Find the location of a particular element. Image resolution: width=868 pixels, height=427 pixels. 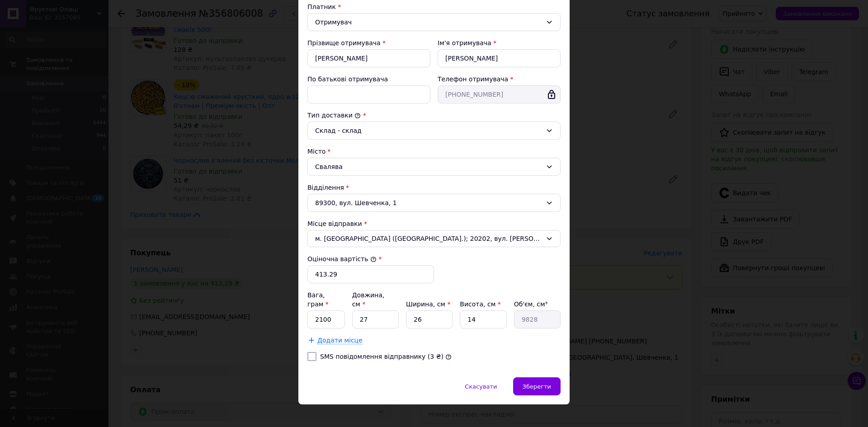

div: Свалява is located at coordinates (434, 167).